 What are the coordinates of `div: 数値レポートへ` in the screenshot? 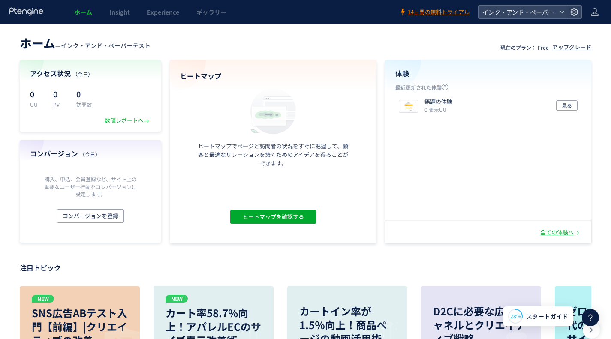 It's located at (128, 121).